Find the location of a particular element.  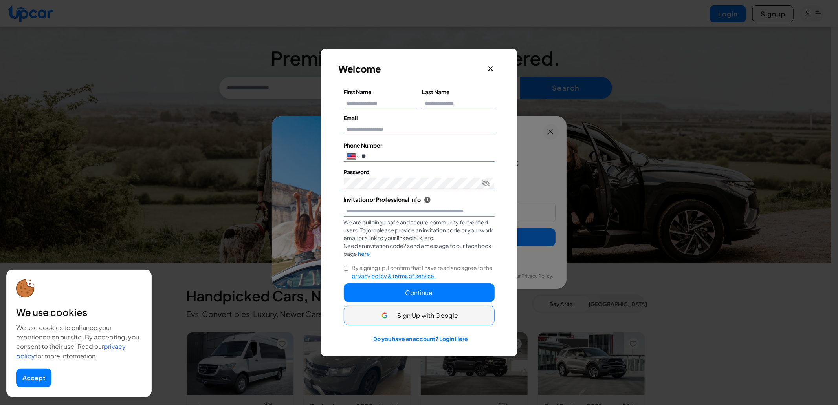

label: Password is located at coordinates (419, 172).